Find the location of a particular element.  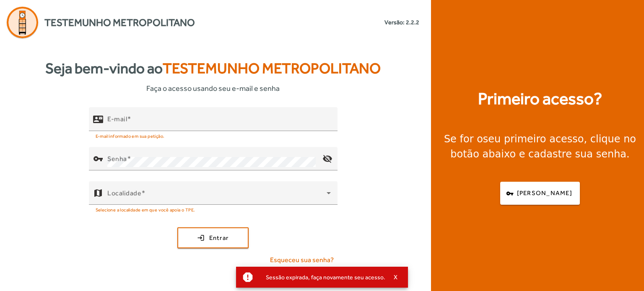

mat-label: Senha is located at coordinates (117, 158).